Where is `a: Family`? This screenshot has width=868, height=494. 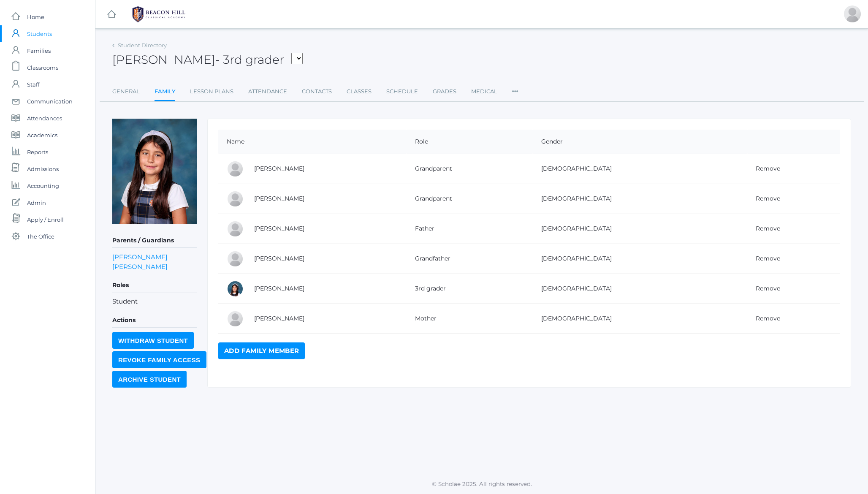
a: Family is located at coordinates (165, 92).